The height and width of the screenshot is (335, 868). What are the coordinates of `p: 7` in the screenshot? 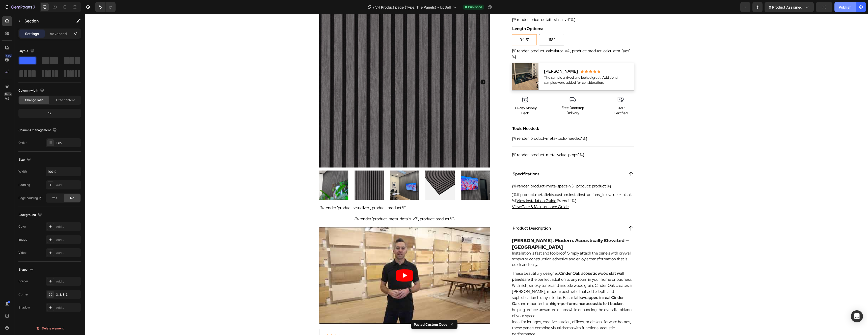 It's located at (34, 7).